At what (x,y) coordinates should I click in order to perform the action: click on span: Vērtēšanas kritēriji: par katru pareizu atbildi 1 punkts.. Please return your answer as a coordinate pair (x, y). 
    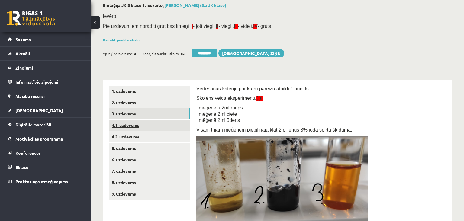
    Looking at the image, I should click on (253, 88).